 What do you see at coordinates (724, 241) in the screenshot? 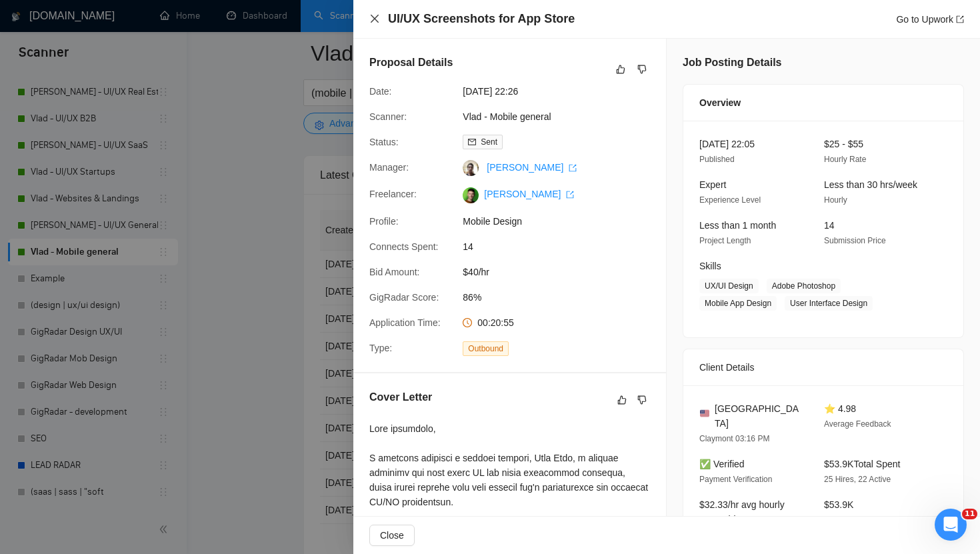
I see `span: Project Length` at bounding box center [724, 241].